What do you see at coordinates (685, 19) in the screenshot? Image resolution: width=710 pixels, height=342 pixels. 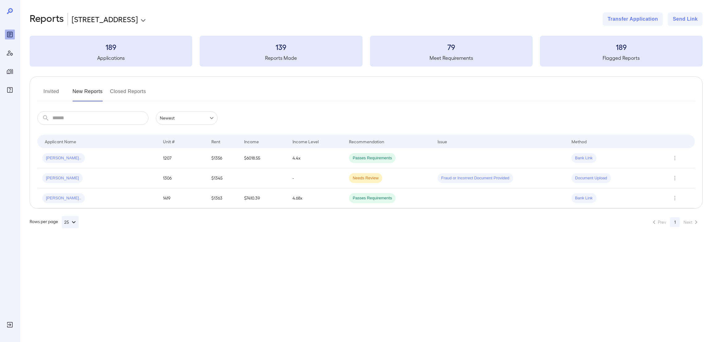 I see `button: Send Link` at bounding box center [685, 19].